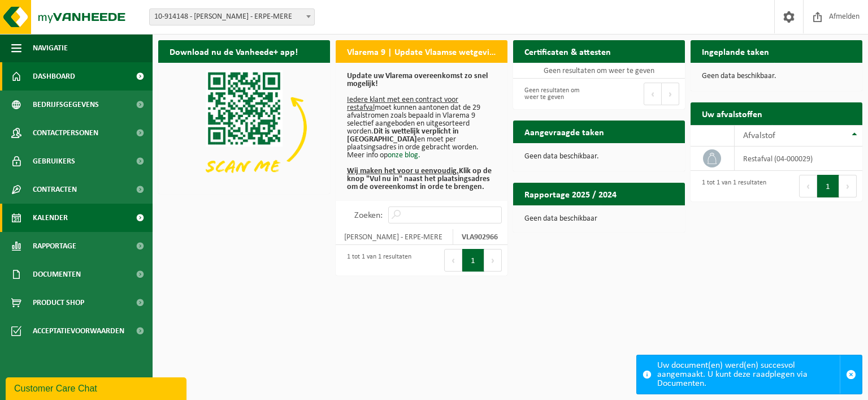 The height and width of the screenshot is (400, 868). Describe the element at coordinates (480, 237) in the screenshot. I see `strong: VLA902966` at that location.